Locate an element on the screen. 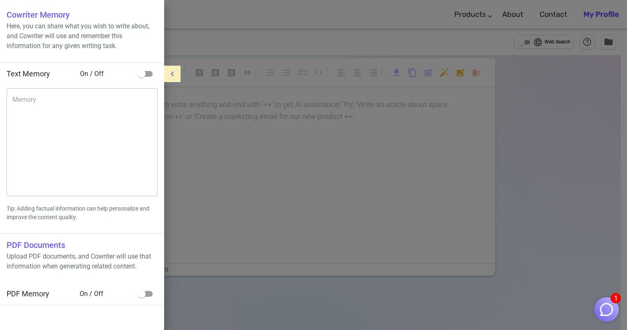 The height and width of the screenshot is (330, 627). button: menu is located at coordinates (172, 74).